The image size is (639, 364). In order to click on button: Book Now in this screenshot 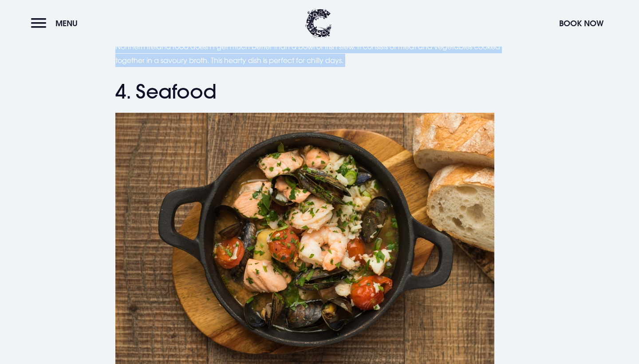, I will do `click(581, 23)`.